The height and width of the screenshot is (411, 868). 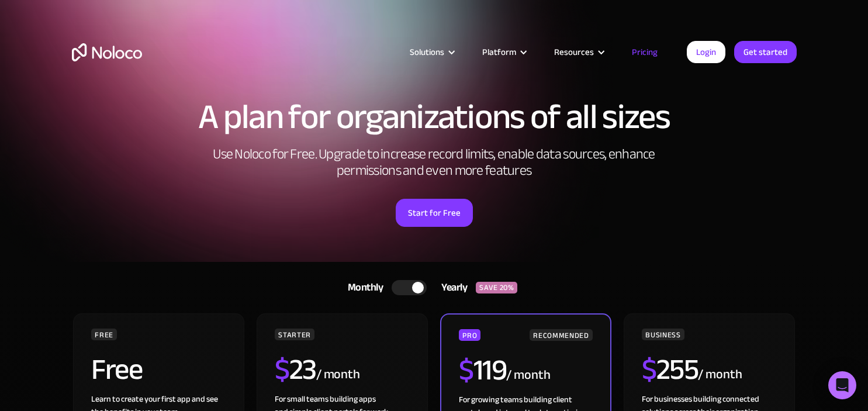 What do you see at coordinates (294, 334) in the screenshot?
I see `div: STARTER` at bounding box center [294, 334].